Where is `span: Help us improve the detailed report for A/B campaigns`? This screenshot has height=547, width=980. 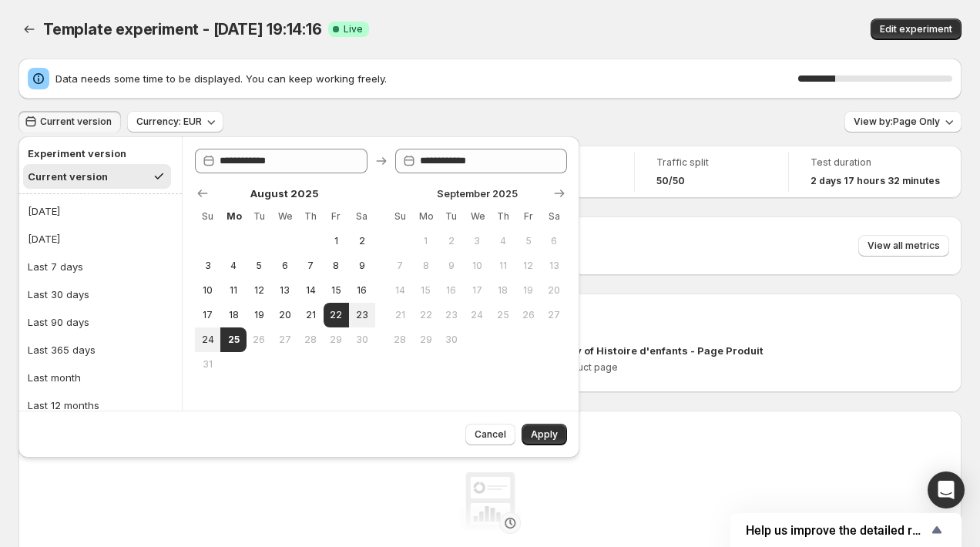
span: Help us improve the detailed report for A/B campaigns is located at coordinates (836, 530).